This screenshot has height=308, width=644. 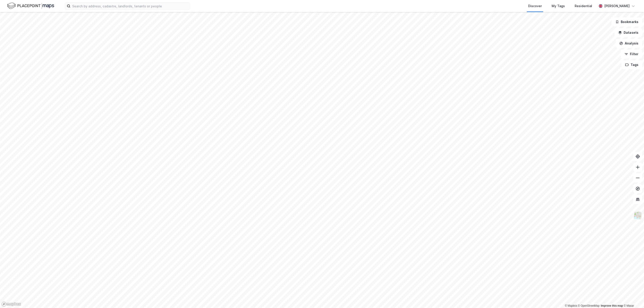 I want to click on button: Tags, so click(x=632, y=65).